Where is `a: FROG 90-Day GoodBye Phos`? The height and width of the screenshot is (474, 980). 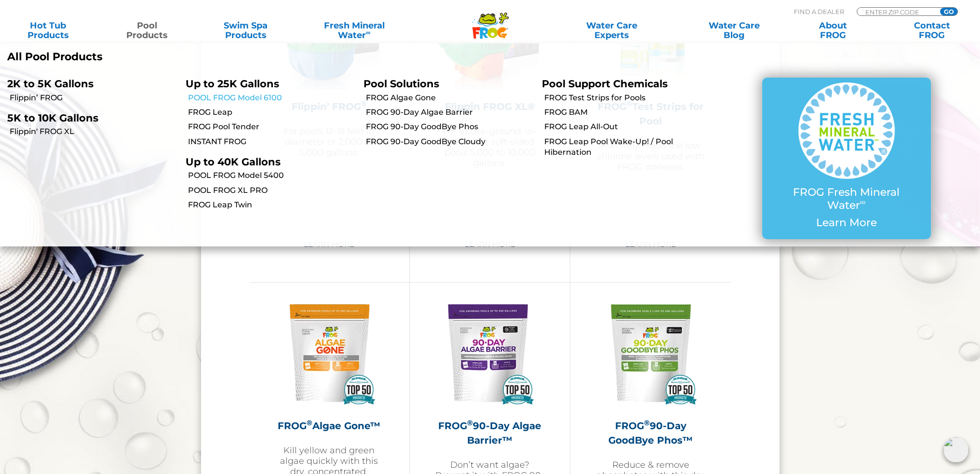
a: FROG 90-Day GoodBye Phos is located at coordinates (450, 127).